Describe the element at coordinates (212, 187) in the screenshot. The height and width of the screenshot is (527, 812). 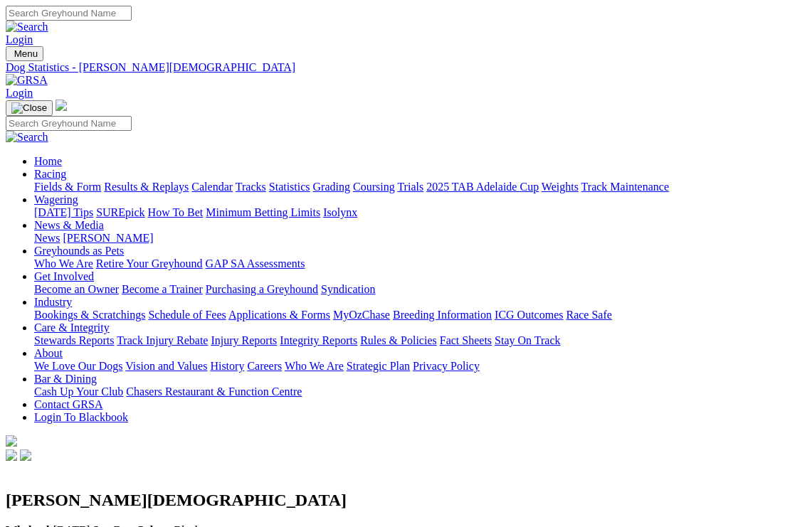
I see `a: Calendar` at that location.